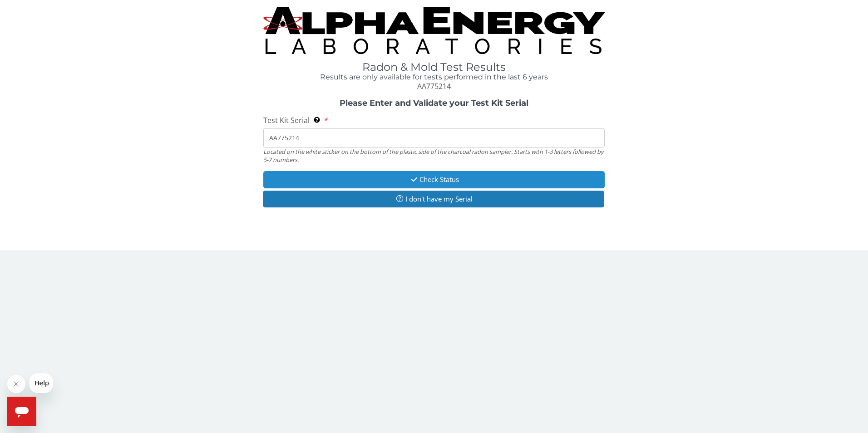 Image resolution: width=868 pixels, height=433 pixels. What do you see at coordinates (434, 156) in the screenshot?
I see `div: Located on the white sticker on the bottom of the plastic side of the charcoal radon sampler. Sta...` at bounding box center [434, 156].